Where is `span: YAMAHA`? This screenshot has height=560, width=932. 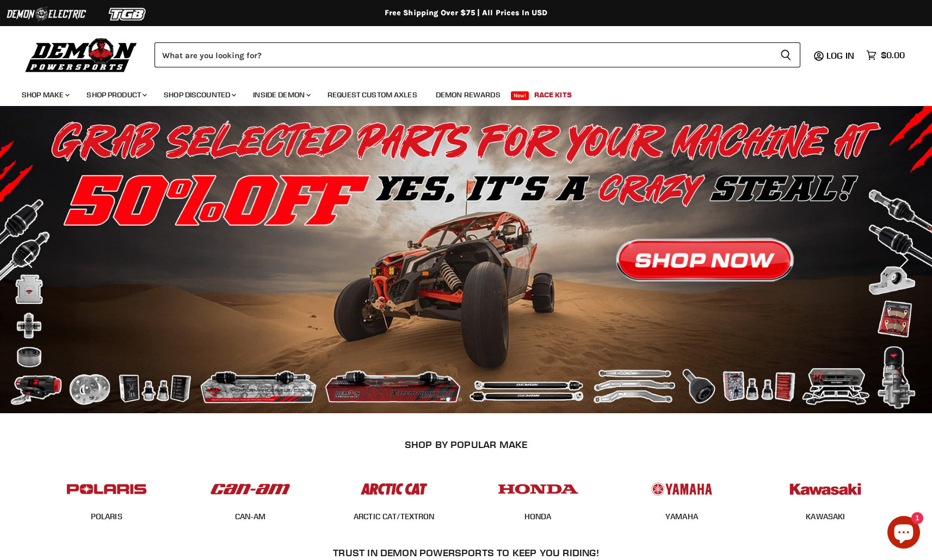
span: YAMAHA is located at coordinates (681, 517).